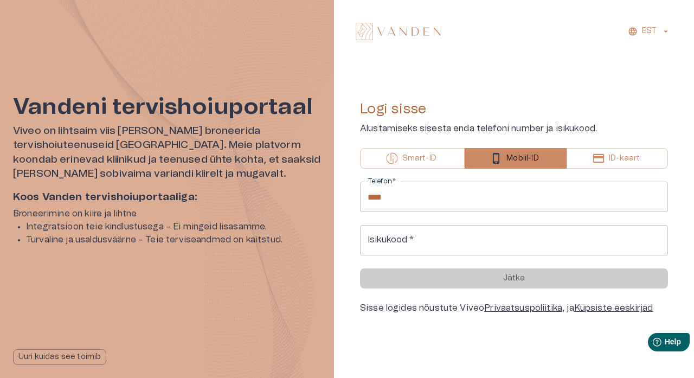  What do you see at coordinates (624, 158) in the screenshot?
I see `p: ID-kaart` at bounding box center [624, 158].